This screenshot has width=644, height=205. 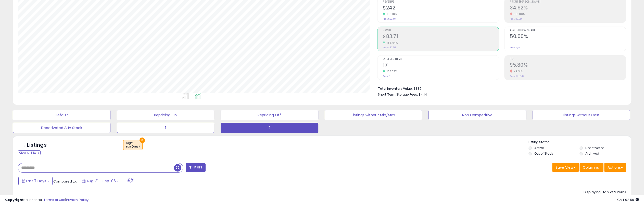 What do you see at coordinates (519, 14) in the screenshot?
I see `small: -10.80%` at bounding box center [519, 14].